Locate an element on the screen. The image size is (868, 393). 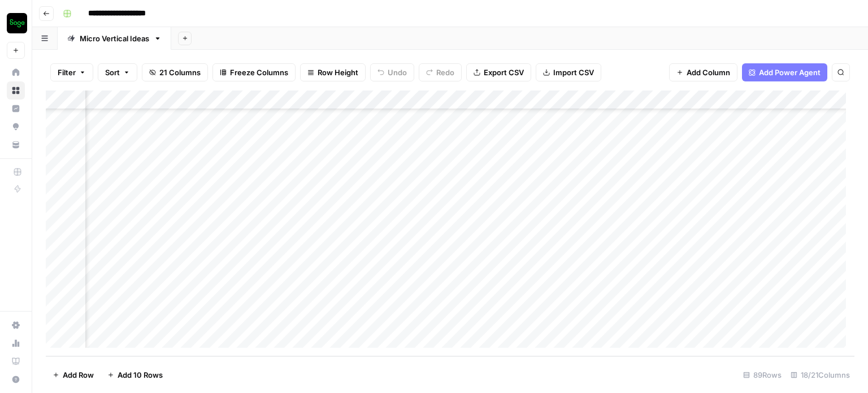
div: Micro Vertical Ideas is located at coordinates (114, 38).